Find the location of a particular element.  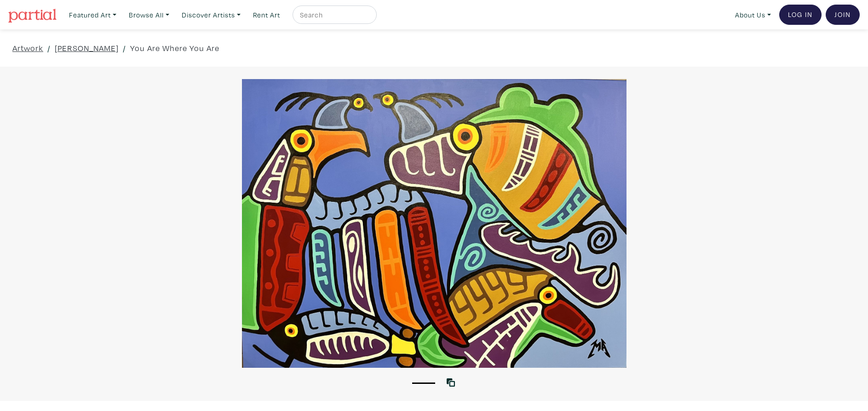

a: Featured Art is located at coordinates (93, 14).